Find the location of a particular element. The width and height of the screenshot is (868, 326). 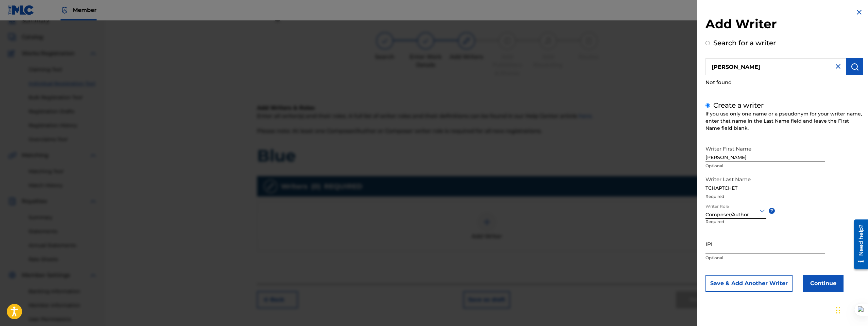

img: close is located at coordinates (838, 66).